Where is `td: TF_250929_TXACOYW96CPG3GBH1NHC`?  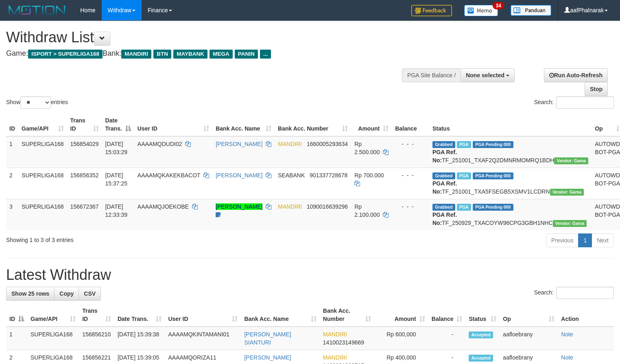
td: TF_250929_TXACOYW96CPG3GBH1NHC is located at coordinates (511, 215).